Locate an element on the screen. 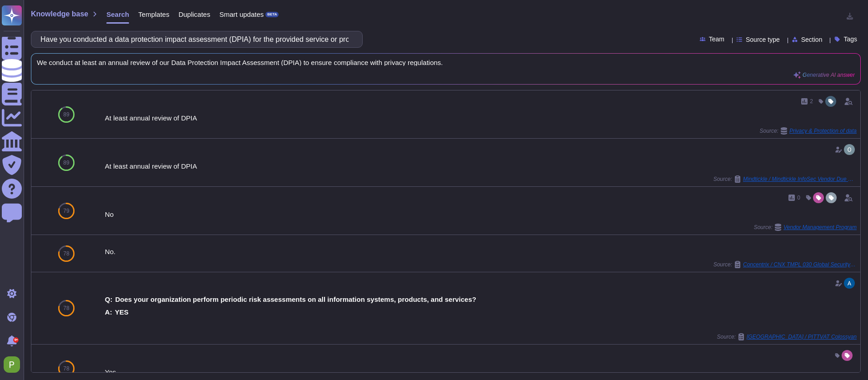 This screenshot has width=868, height=380. span: We conduct at least an annual review of our Data Protection Impact Assessment (DPIA) to ensure co... is located at coordinates (446, 62).